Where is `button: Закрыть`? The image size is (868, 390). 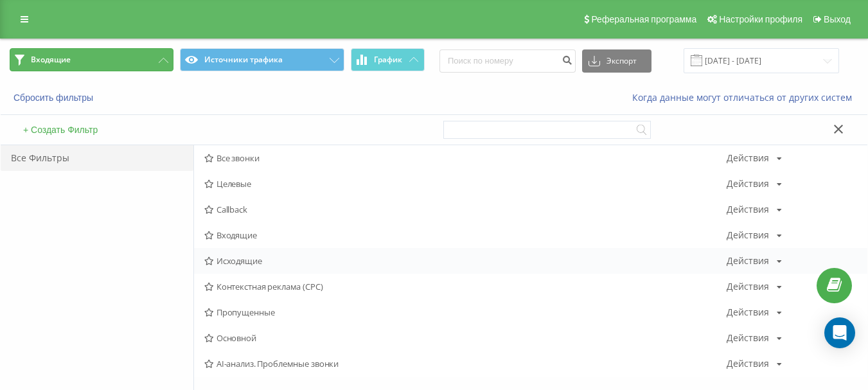
button: Закрыть is located at coordinates (838, 130).